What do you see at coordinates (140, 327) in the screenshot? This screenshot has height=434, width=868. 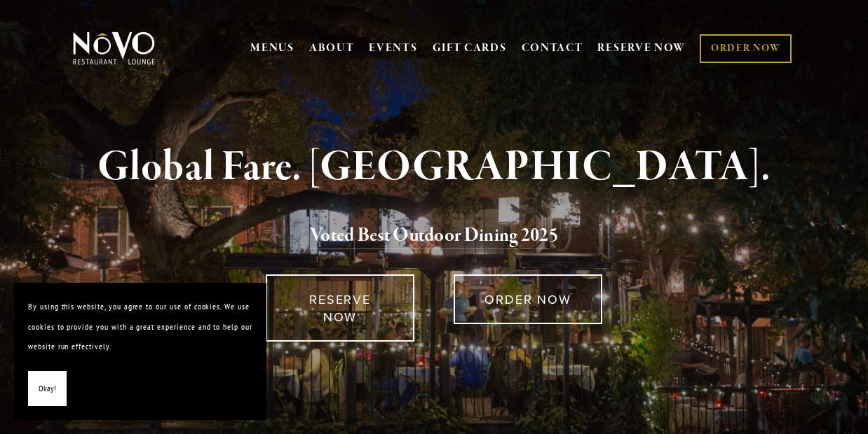 I see `p: By using this website, you agree to our use of cookies. We use cookies to provide you with a grea...` at bounding box center [140, 327].